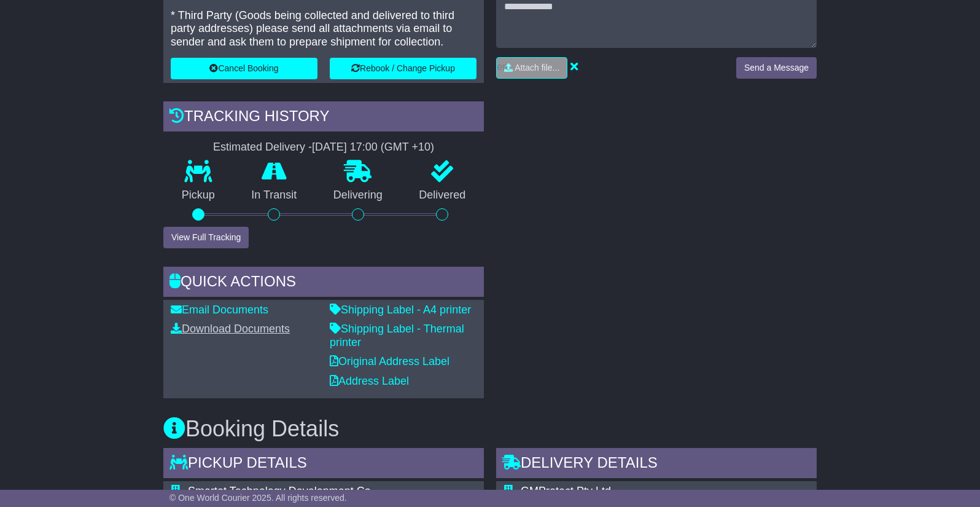  Describe the element at coordinates (443, 195) in the screenshot. I see `p: Delivered` at that location.